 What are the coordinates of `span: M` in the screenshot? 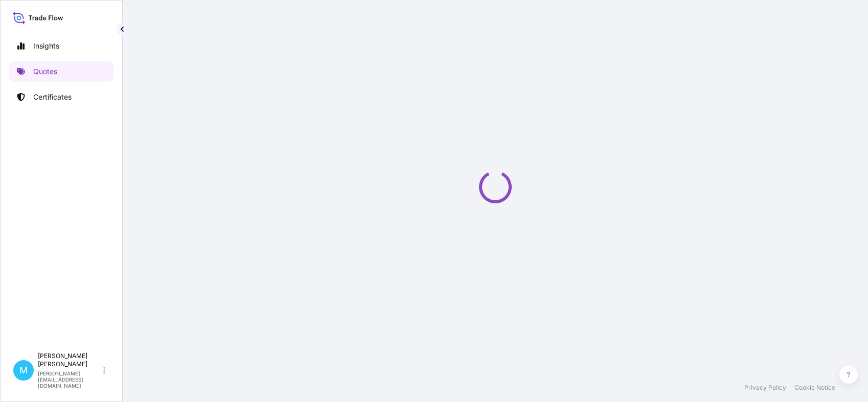 It's located at (24, 371).